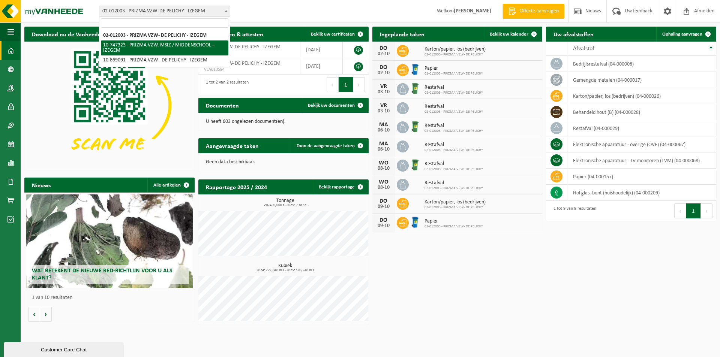 The image size is (720, 357). Describe the element at coordinates (331, 105) in the screenshot. I see `span: Bekijk uw documenten` at that location.